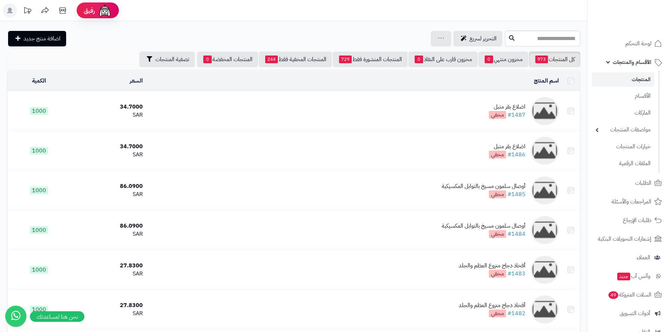 This screenshot has width=670, height=332. I want to click on a: طلبات الإرجاع, so click(629, 221).